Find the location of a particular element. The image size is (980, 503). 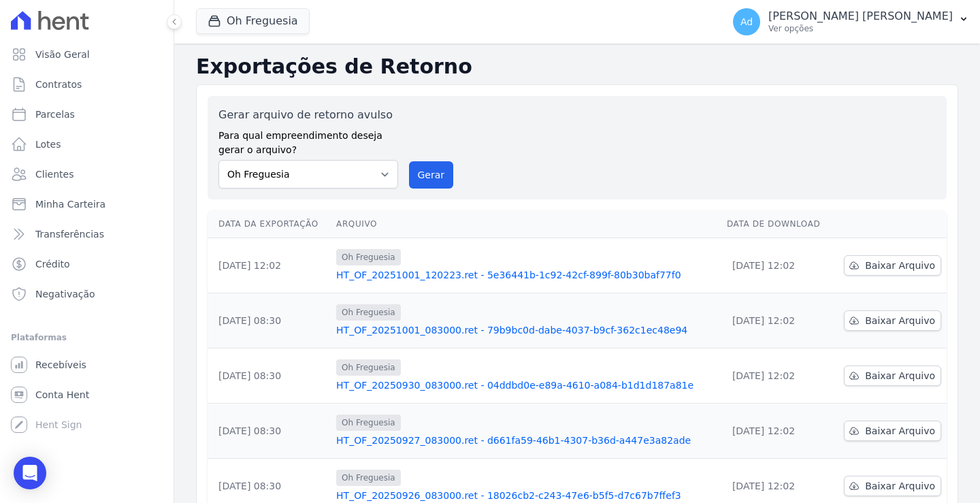

a: Visão Geral is located at coordinates (87, 54).